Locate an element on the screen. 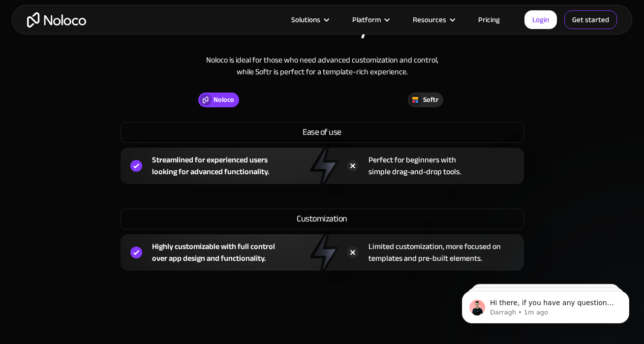 This screenshot has height=344, width=644. a: Get started is located at coordinates (590, 19).